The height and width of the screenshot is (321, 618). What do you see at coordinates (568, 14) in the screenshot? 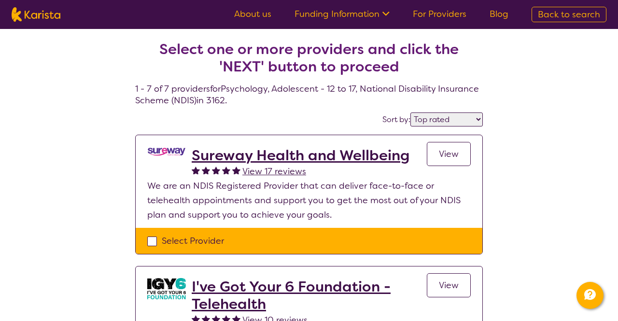
I see `a: Back to search` at bounding box center [568, 14].